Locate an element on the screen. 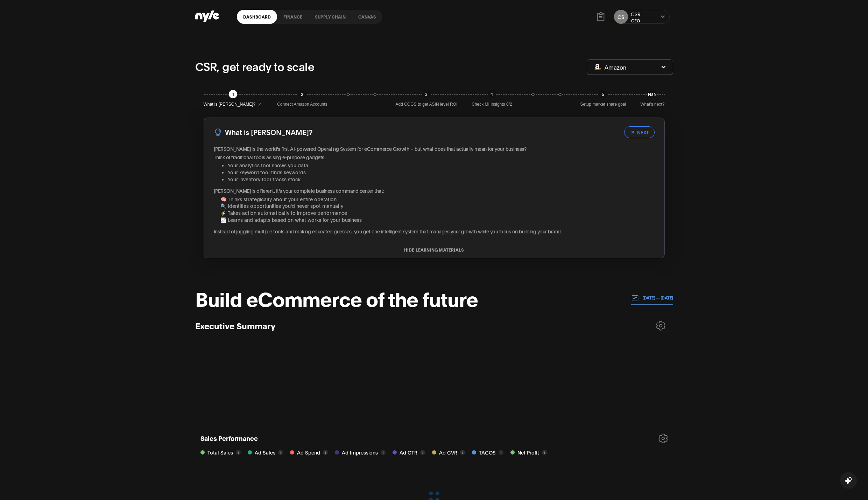  div: 5 is located at coordinates (603, 94).